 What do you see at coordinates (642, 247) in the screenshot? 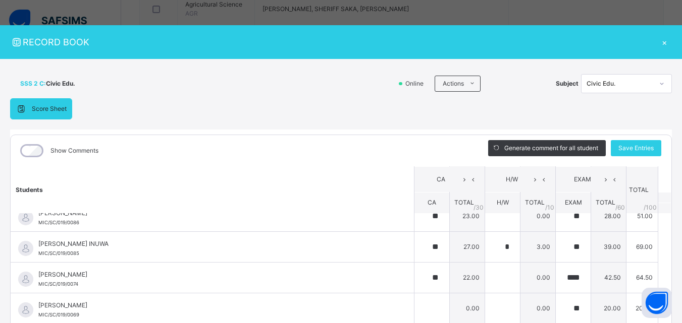
I see `td: 69.00` at bounding box center [642, 247].